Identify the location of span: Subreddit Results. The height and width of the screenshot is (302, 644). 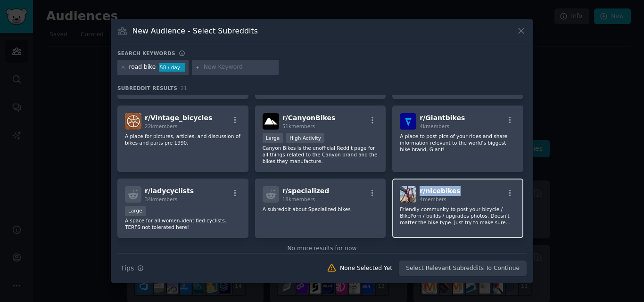
(147, 88).